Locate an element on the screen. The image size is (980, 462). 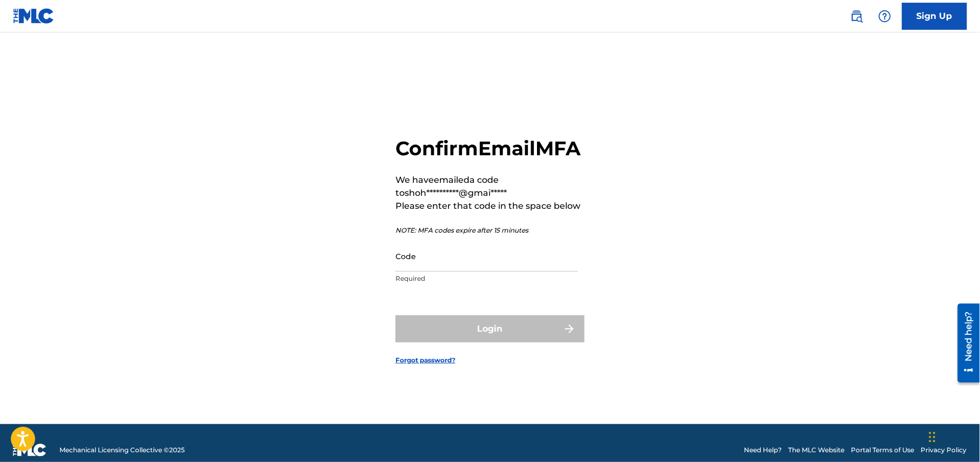
a: Forgot password? is located at coordinates (426, 360).